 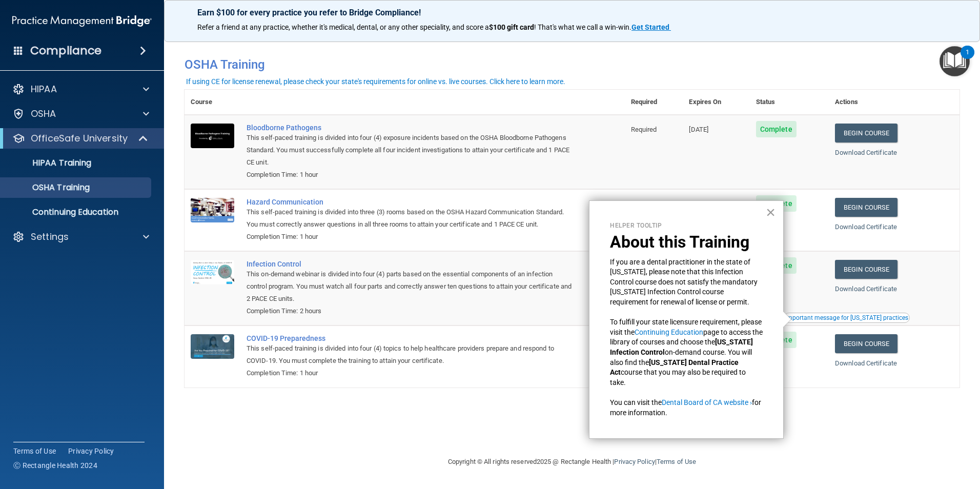 I want to click on div: This self-paced training is divided into four (4) topics to help healthcare providers prepare and..., so click(x=410, y=355).